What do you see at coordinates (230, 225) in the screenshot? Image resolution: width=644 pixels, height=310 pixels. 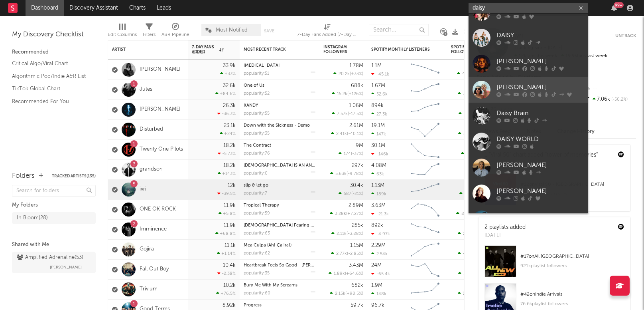 I see `div: 11.9k` at bounding box center [230, 225].